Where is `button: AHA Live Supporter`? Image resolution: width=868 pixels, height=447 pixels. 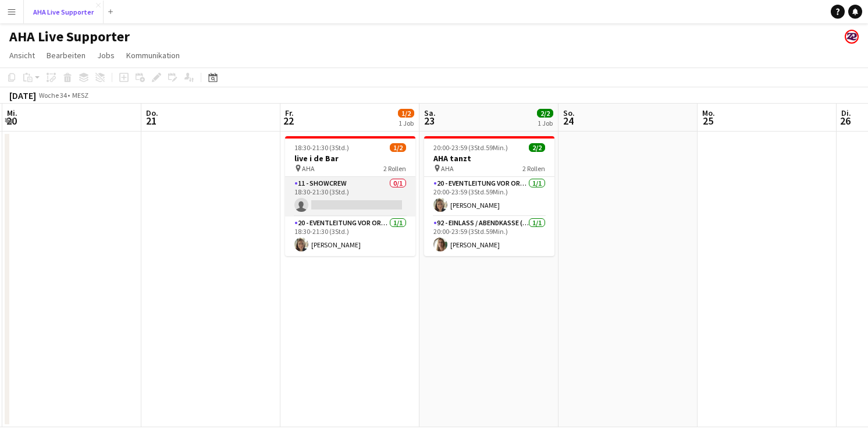 button: AHA Live Supporter is located at coordinates (63, 12).